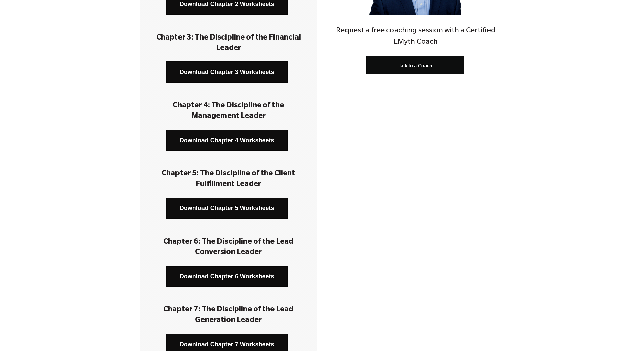 The width and height of the screenshot is (644, 351). Describe the element at coordinates (229, 180) in the screenshot. I see `h3: Chapter 5: The Discipline of the Client Fulfillment Leader` at that location.